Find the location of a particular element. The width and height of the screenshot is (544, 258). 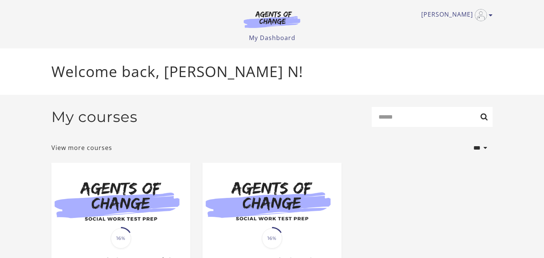

img: Agents of Change Logo is located at coordinates (272, 19).